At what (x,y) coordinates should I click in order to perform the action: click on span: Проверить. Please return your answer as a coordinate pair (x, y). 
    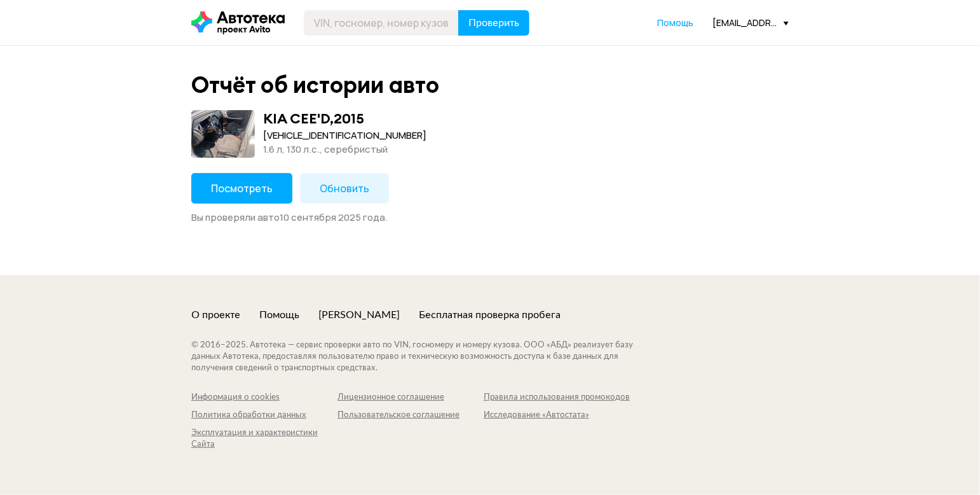
    Looking at the image, I should click on (494, 23).